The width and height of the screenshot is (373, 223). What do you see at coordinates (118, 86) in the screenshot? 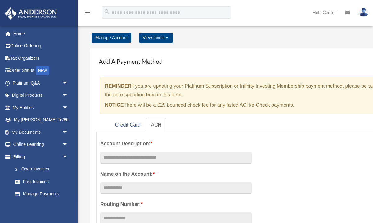
I see `strong: REMINDER` at bounding box center [118, 86].